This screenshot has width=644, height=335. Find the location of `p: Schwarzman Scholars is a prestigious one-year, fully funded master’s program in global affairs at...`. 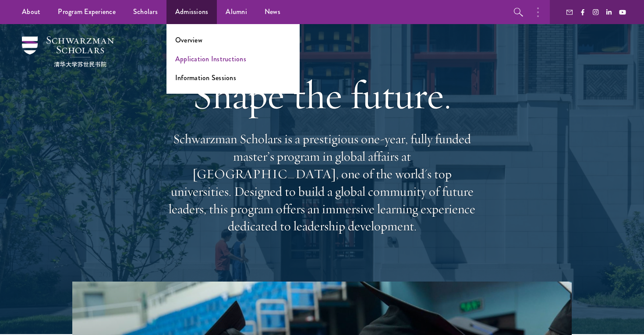

p: Schwarzman Scholars is a prestigious one-year, fully funded master’s program in global affairs at... is located at coordinates (322, 182).